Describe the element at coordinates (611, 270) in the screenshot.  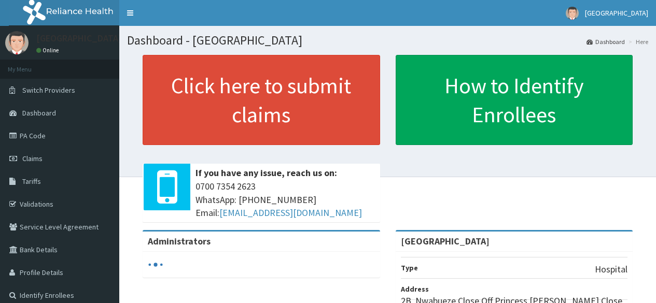
I see `p: Hospital` at that location.